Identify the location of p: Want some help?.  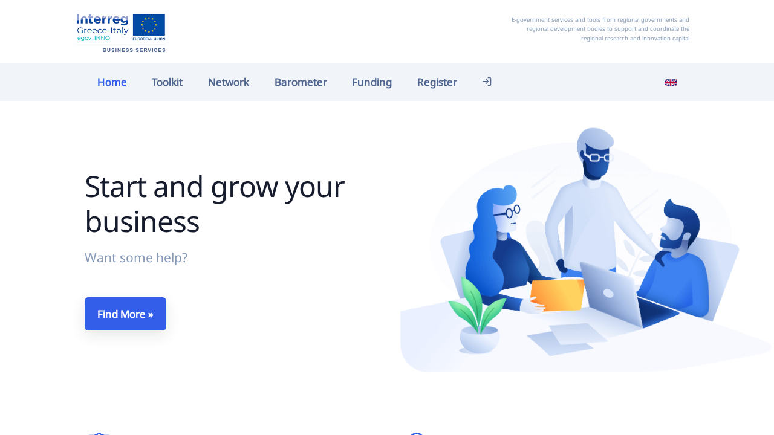
(230, 258).